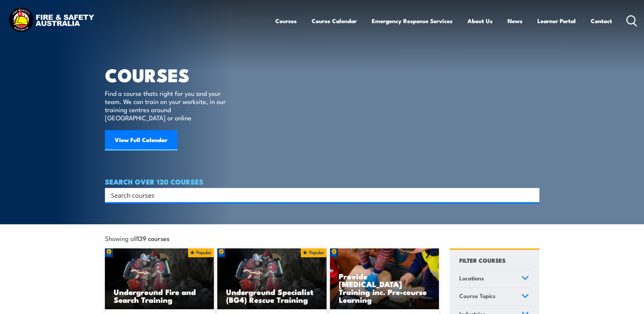 This screenshot has width=644, height=314. What do you see at coordinates (494, 279) in the screenshot?
I see `a: Locations` at bounding box center [494, 279].